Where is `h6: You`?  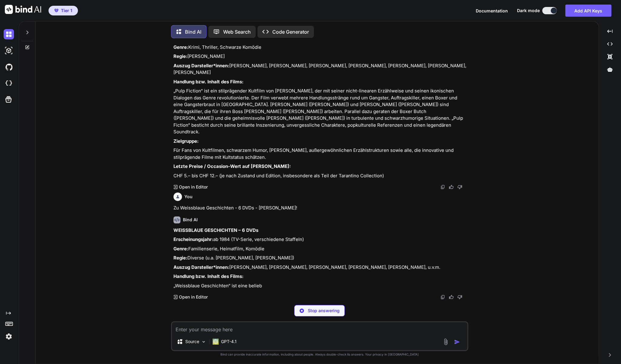 h6: You is located at coordinates (188, 197).